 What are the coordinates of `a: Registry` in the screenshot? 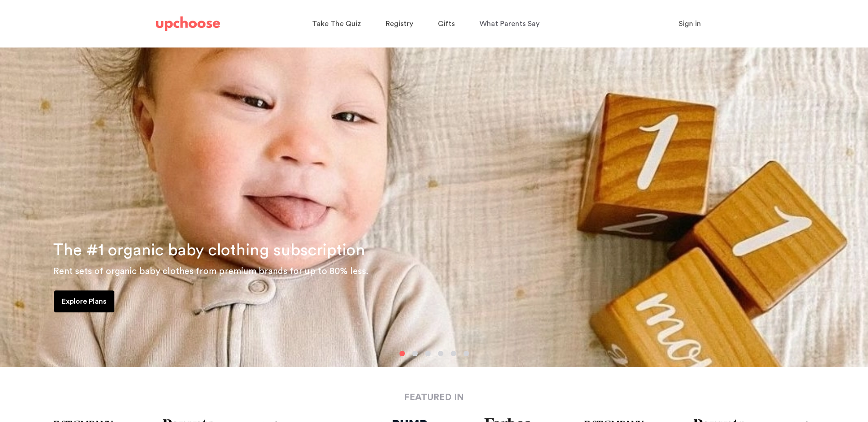 It's located at (401, 24).